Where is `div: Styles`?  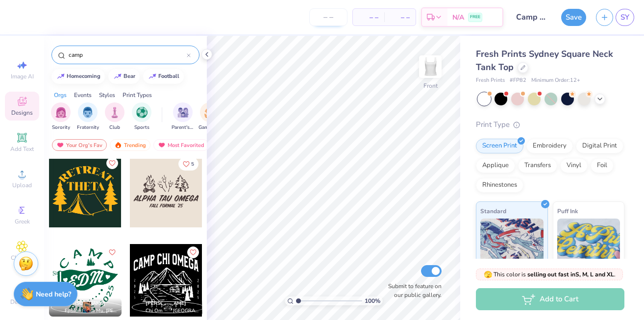
div: Styles is located at coordinates (107, 95).